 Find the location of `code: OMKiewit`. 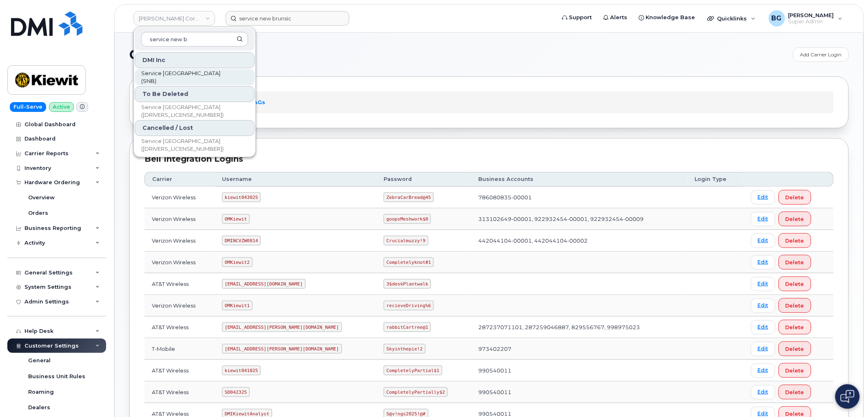

code: OMKiewit is located at coordinates (236, 219).